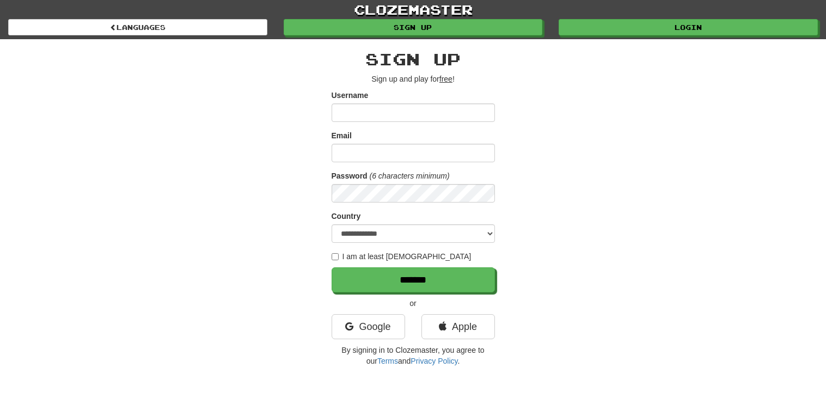 The width and height of the screenshot is (826, 398). Describe the element at coordinates (346, 216) in the screenshot. I see `label: Country` at that location.